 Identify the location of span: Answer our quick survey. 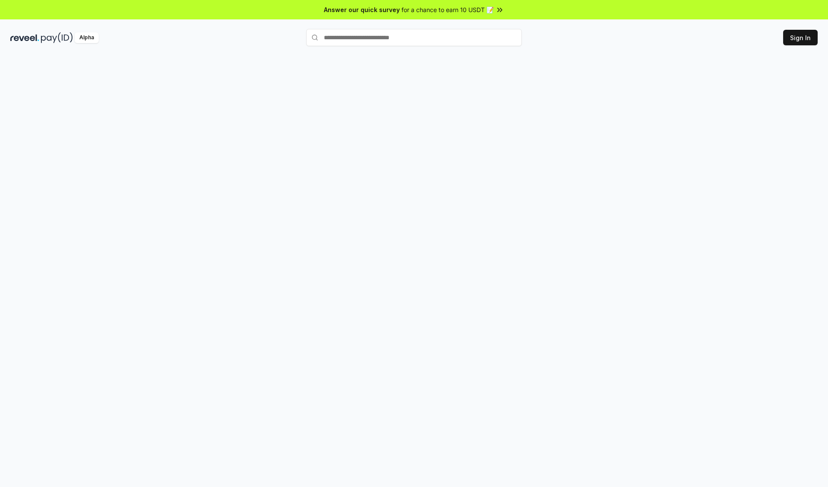
(362, 9).